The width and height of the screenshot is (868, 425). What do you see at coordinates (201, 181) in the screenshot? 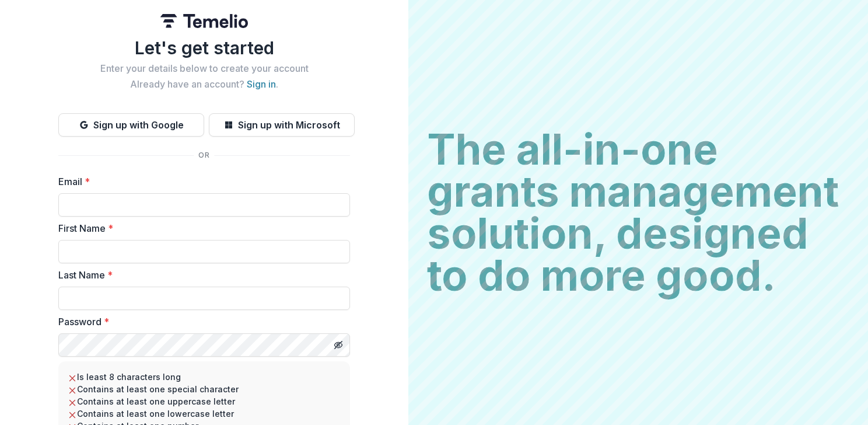
I see `label: Email` at bounding box center [201, 181].